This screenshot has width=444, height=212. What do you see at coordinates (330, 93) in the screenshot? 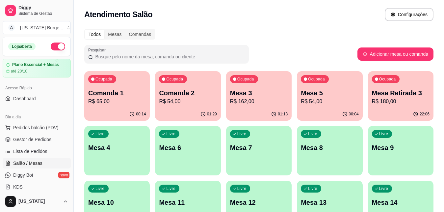
I see `p: Mesa 5` at bounding box center [330, 93].